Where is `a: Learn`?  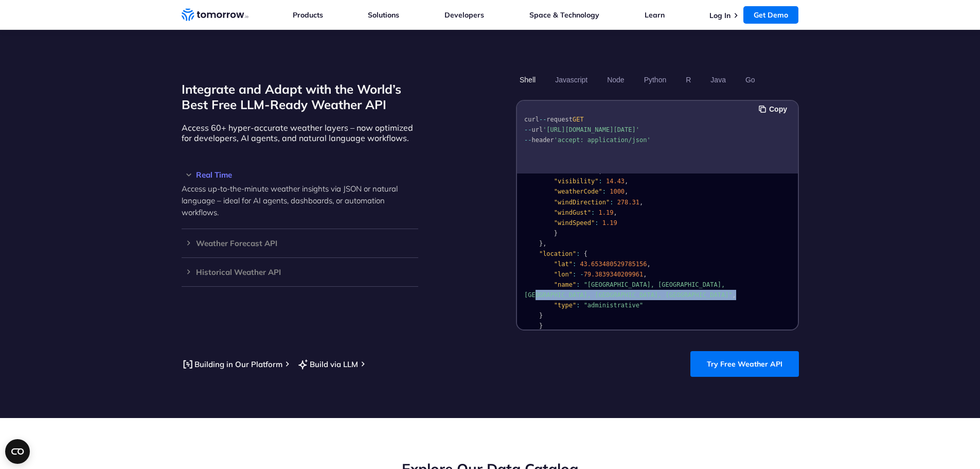
a: Learn is located at coordinates (655, 15).